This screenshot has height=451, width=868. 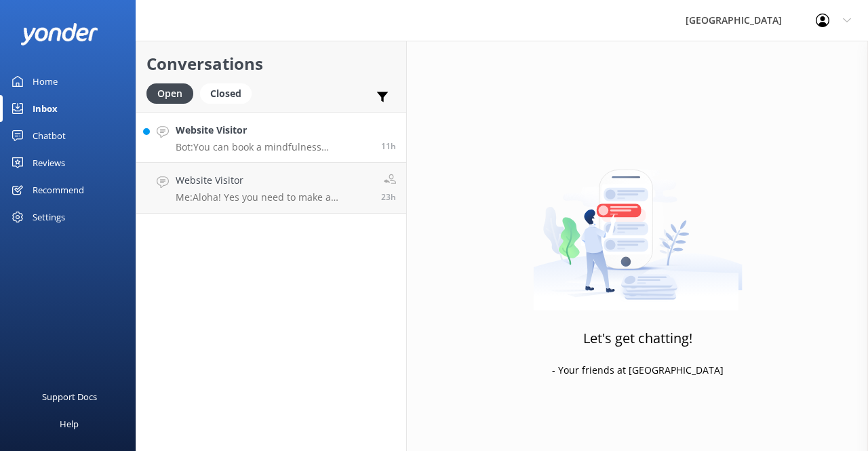 I want to click on div: Reviews, so click(x=49, y=163).